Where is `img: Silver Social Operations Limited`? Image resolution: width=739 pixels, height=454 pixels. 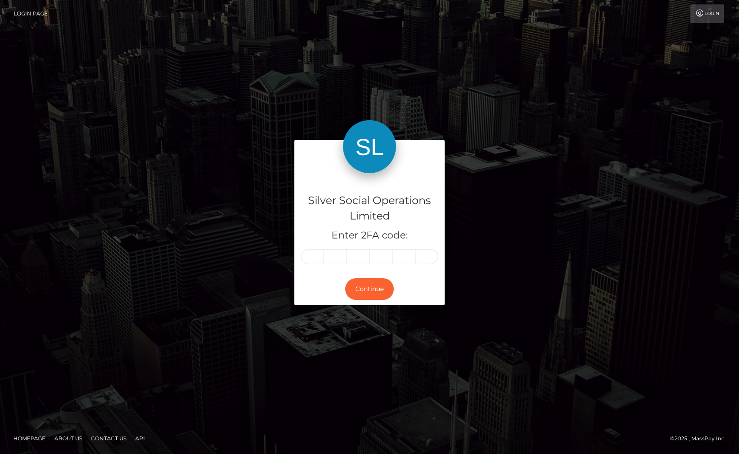 img: Silver Social Operations Limited is located at coordinates (370, 147).